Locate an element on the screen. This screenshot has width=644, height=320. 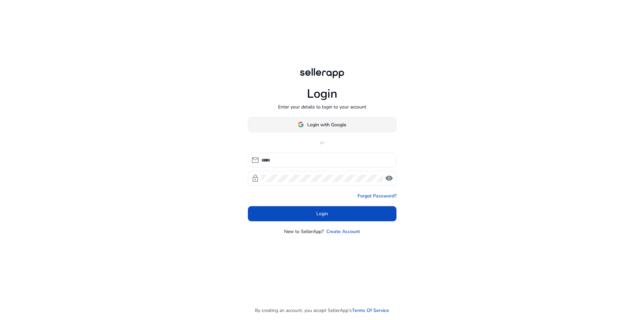
p: New to SellerApp? is located at coordinates (304, 231).